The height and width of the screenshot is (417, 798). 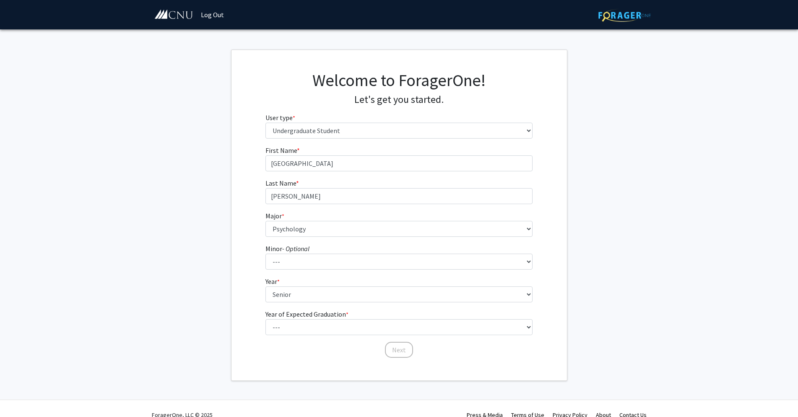 I want to click on label: Major, so click(x=275, y=216).